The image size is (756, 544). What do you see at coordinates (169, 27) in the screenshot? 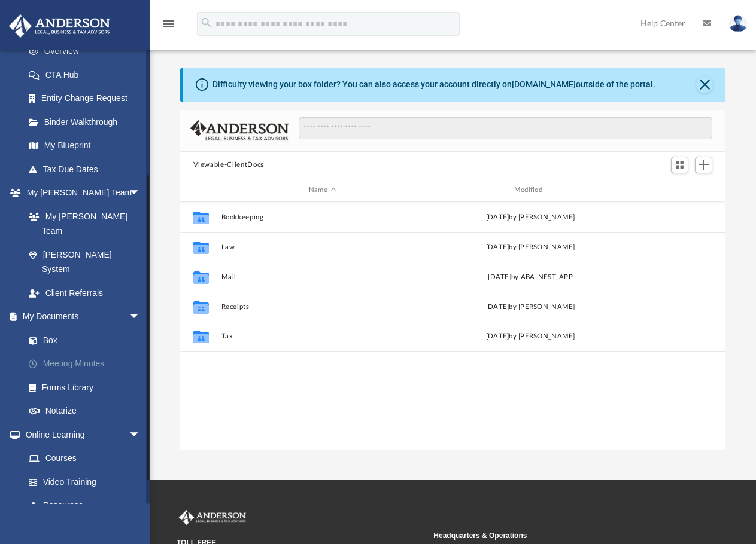
I see `a: menu` at bounding box center [169, 27].